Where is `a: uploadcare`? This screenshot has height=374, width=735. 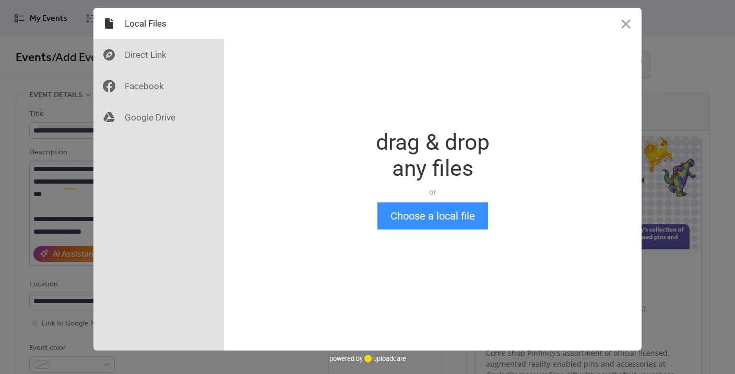 a: uploadcare is located at coordinates (384, 359).